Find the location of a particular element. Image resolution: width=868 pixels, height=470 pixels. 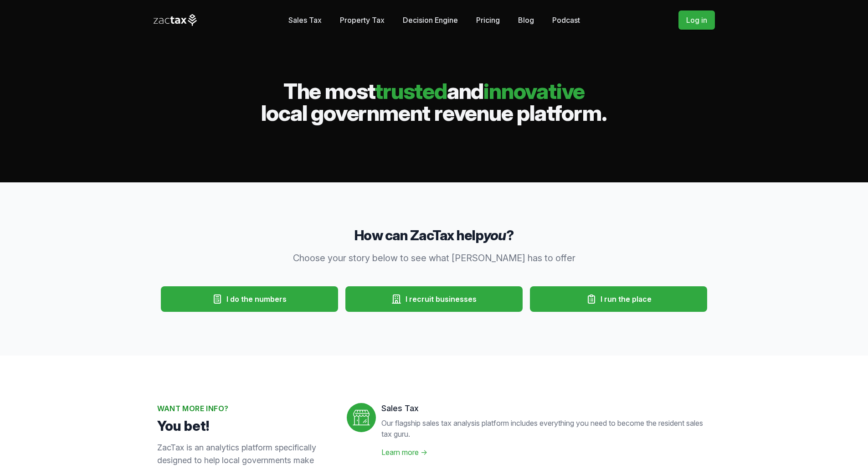

h3: How can ZacTax help ? is located at coordinates (434, 235).